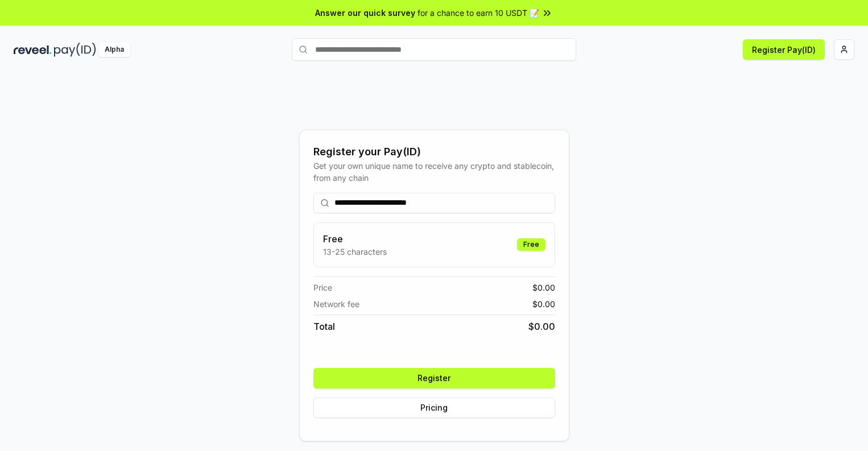 Image resolution: width=868 pixels, height=451 pixels. What do you see at coordinates (33, 50) in the screenshot?
I see `img: reveel_dark` at bounding box center [33, 50].